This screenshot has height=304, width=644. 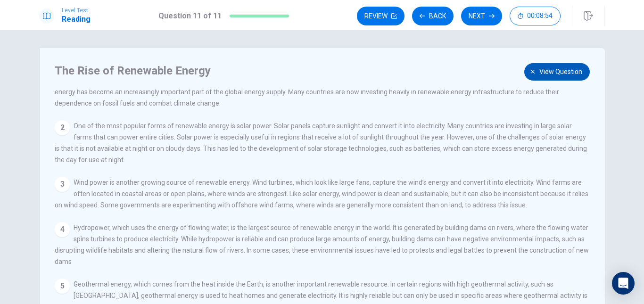 I want to click on span: One of the most popular forms of renewable energy is solar power. Solar panels capture sunlight a..., so click(x=321, y=143).